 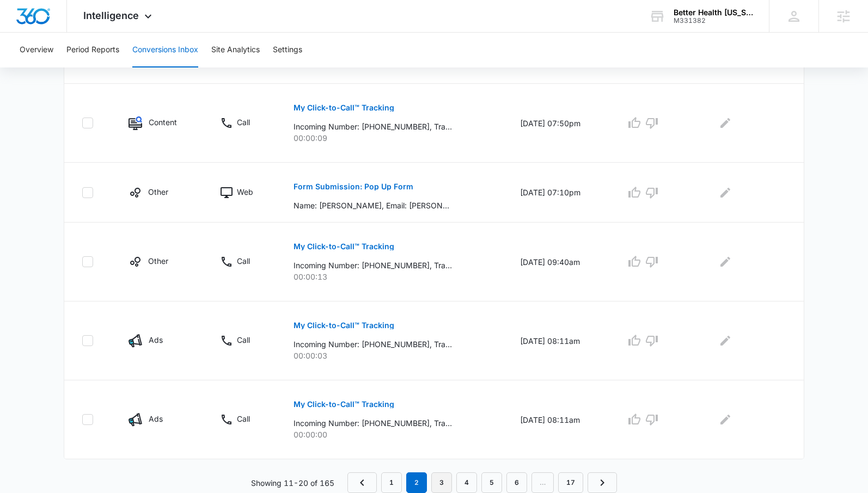 I want to click on em: 2, so click(x=417, y=483).